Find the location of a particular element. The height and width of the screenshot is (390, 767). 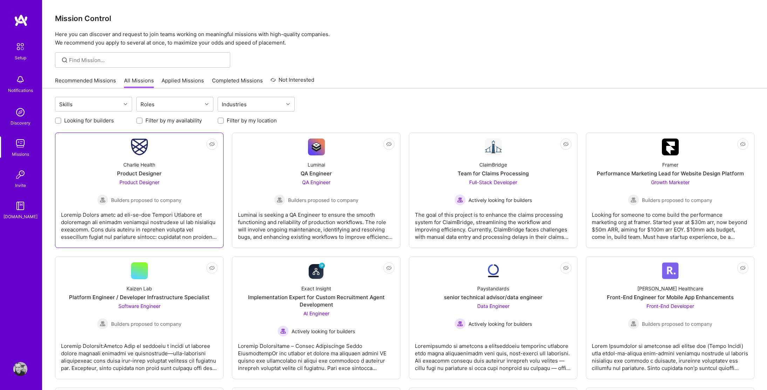

div: Invite is located at coordinates (20, 185).